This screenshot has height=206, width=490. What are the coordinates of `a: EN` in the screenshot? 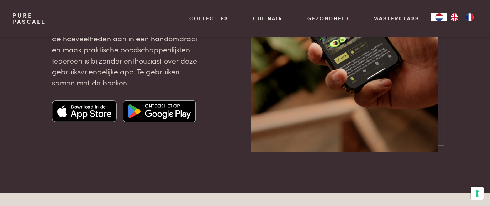 It's located at (455, 17).